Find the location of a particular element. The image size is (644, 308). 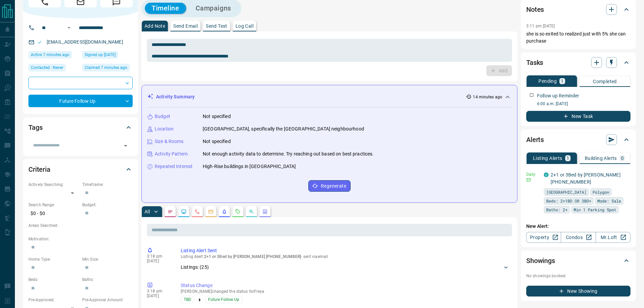

p: No showings booked is located at coordinates (578, 276).